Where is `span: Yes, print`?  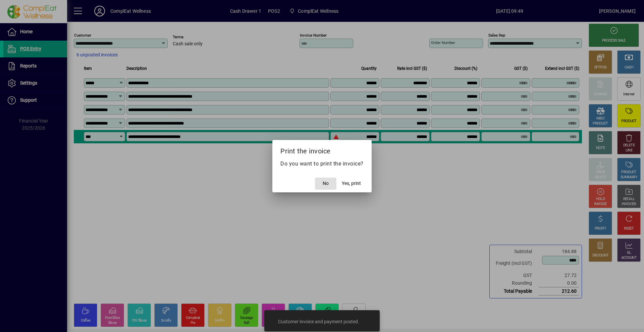 span: Yes, print is located at coordinates (351, 183).